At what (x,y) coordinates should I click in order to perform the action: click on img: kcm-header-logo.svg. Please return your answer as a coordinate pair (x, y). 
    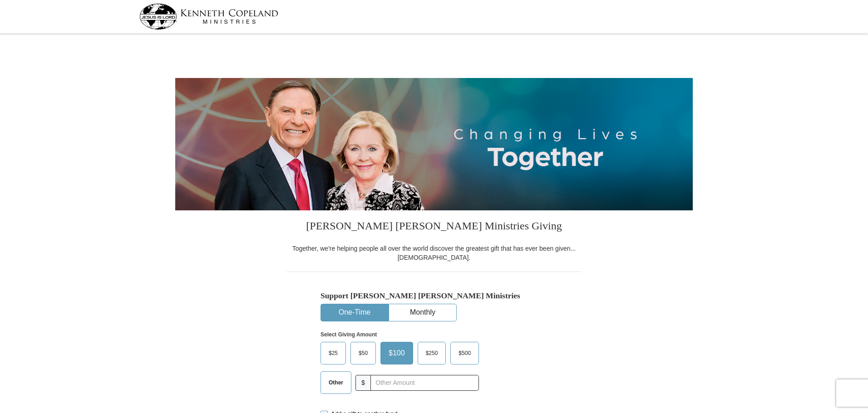
    Looking at the image, I should click on (209, 17).